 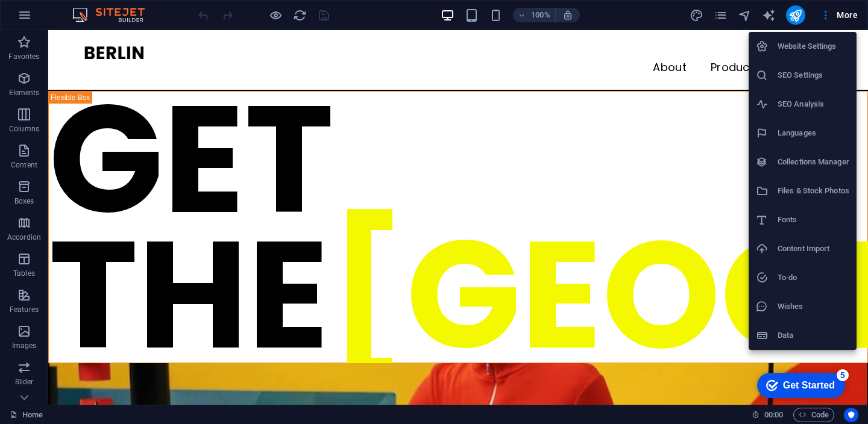 What do you see at coordinates (61, 18) in the screenshot?
I see `div: Get Started` at bounding box center [61, 18].